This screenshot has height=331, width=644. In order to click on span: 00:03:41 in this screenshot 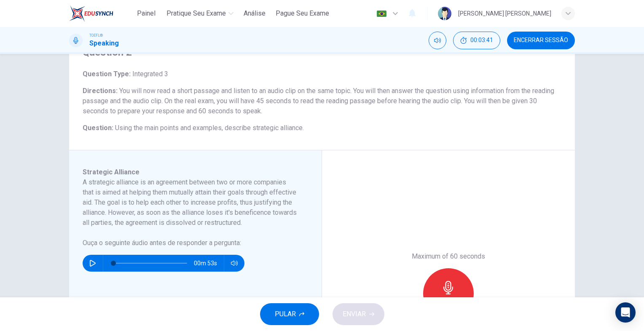, I will do `click(482, 40)`.